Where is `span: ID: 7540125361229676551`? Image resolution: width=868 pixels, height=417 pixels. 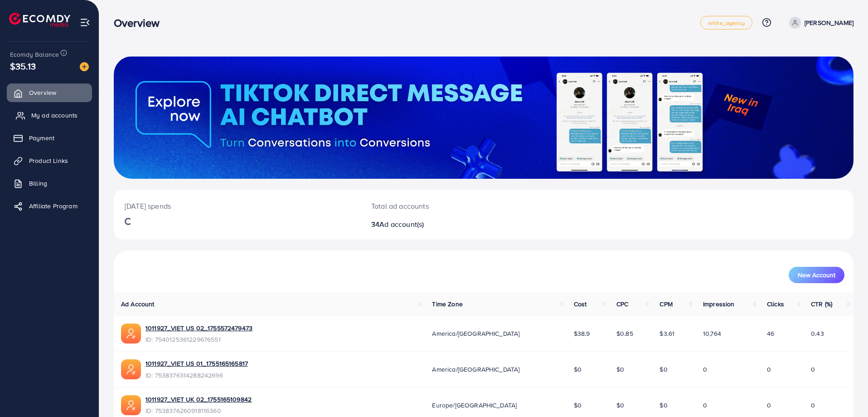
span: ID: 7540125361229676551 is located at coordinates (199, 340).